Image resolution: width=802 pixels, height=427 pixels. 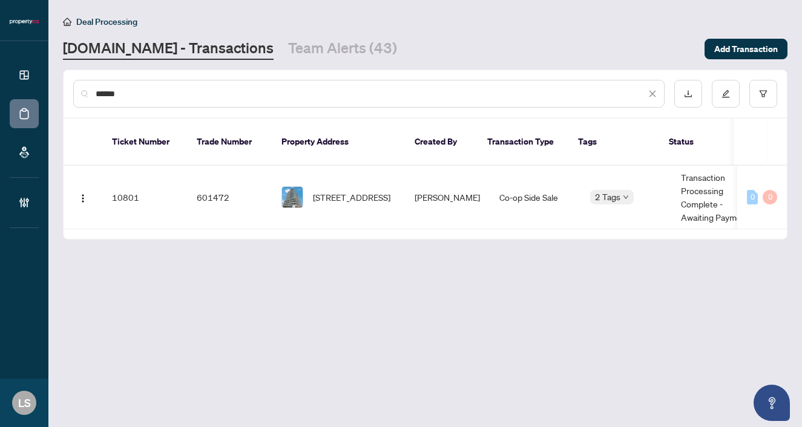 What do you see at coordinates (705, 142) in the screenshot?
I see `th: Status` at bounding box center [705, 142].